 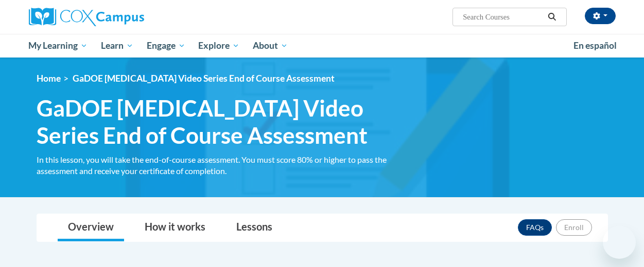 I want to click on span: En español, so click(x=595, y=45).